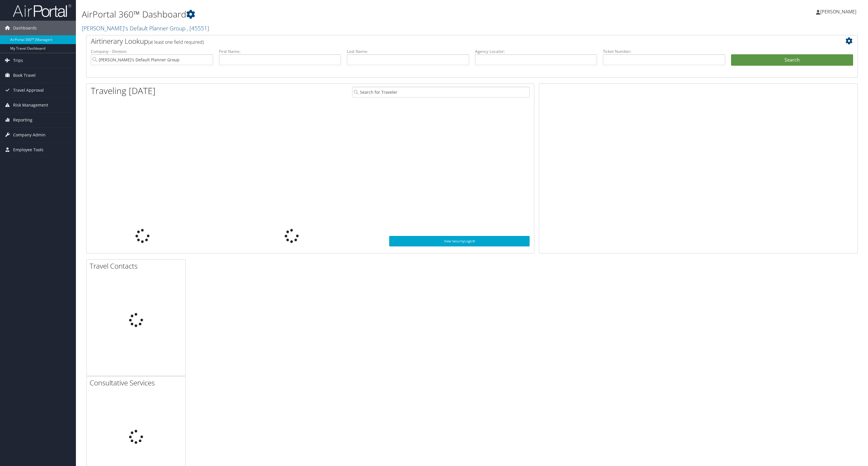  Describe the element at coordinates (408, 51) in the screenshot. I see `label: Last Name:` at that location.